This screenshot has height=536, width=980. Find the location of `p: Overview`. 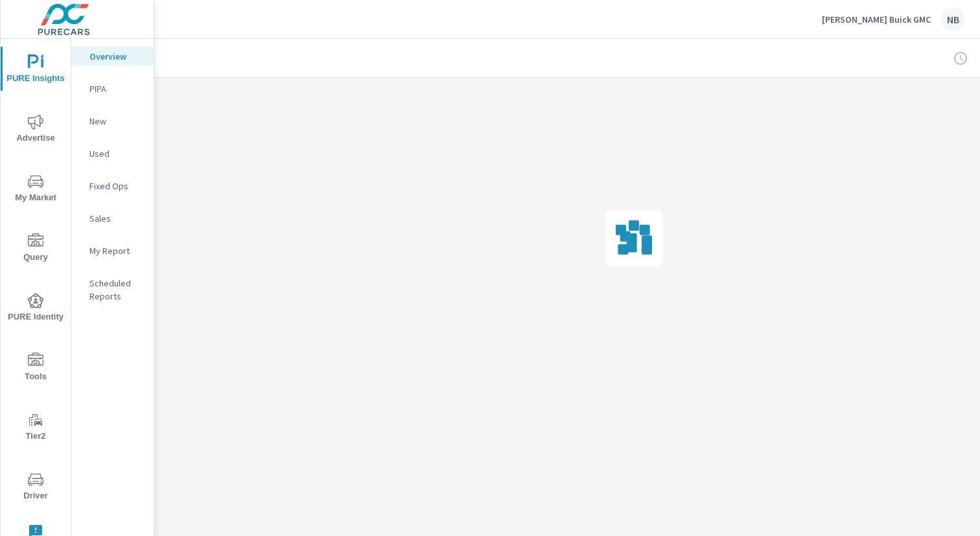

p: Overview is located at coordinates (116, 56).